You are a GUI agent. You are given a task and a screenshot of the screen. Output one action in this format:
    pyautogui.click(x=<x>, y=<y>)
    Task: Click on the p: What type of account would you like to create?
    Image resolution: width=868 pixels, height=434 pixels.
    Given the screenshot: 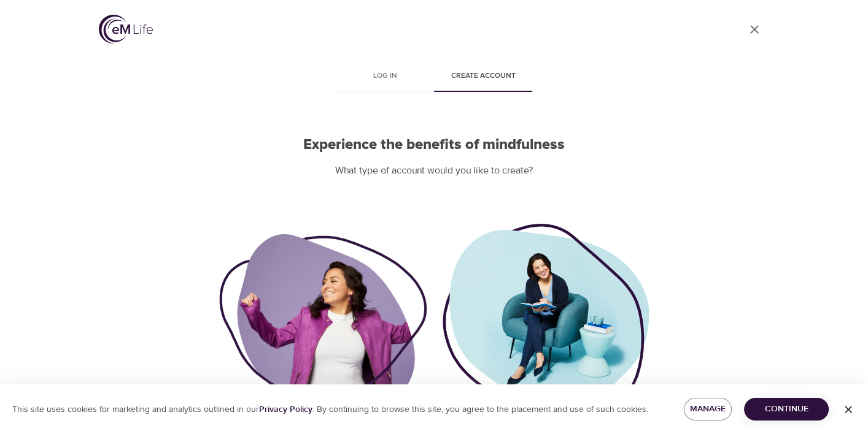 What is the action you would take?
    pyautogui.click(x=434, y=170)
    